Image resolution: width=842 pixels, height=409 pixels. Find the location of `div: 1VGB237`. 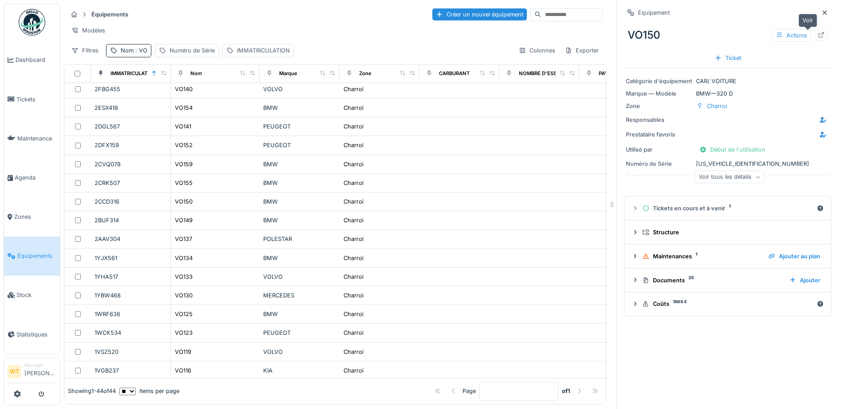

div: 1VGB237 is located at coordinates (131, 370).